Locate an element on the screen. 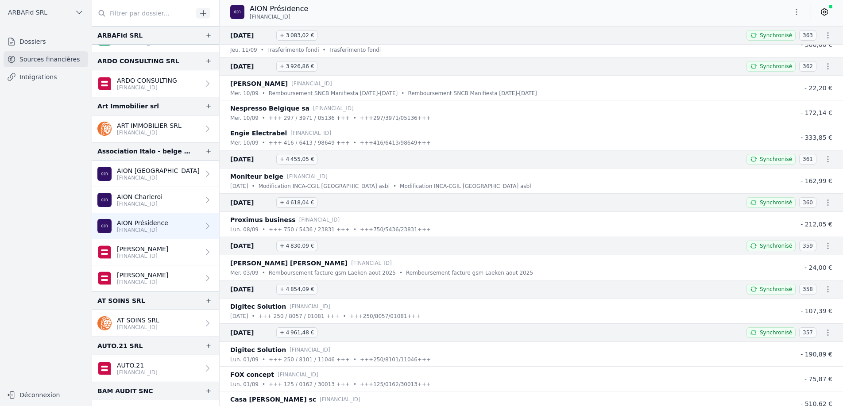 The image size is (843, 406). p: +++250/8057/01081+++ is located at coordinates (385, 316).